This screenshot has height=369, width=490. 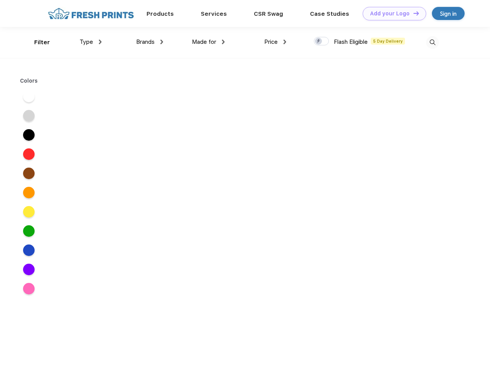 I want to click on img: fo%20logo%202.webp, so click(x=91, y=13).